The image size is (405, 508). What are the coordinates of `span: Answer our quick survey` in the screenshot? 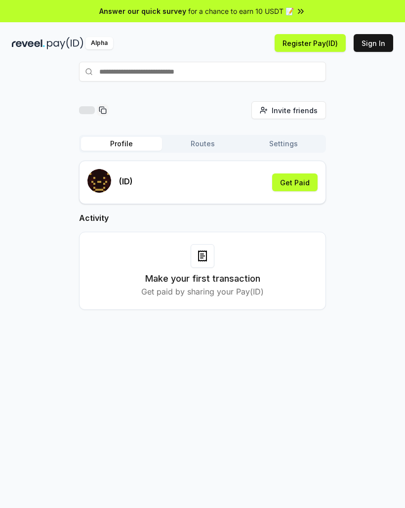 It's located at (143, 11).